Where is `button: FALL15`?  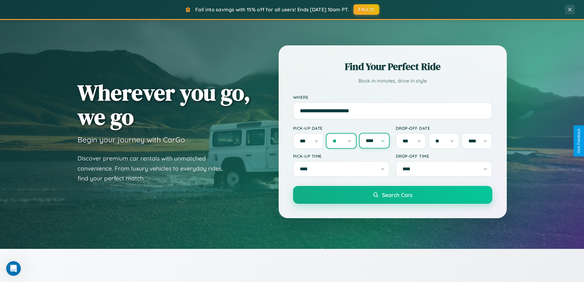
button: FALL15 is located at coordinates (367, 10).